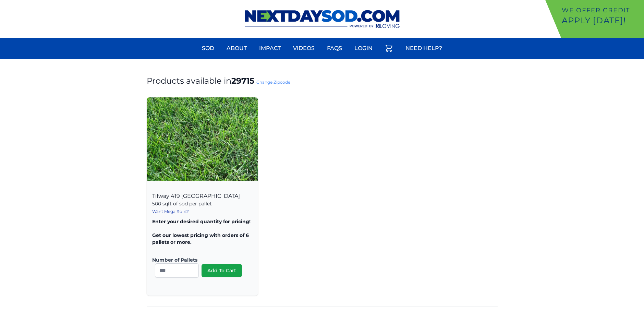  Describe the element at coordinates (270, 48) in the screenshot. I see `a: Impact` at that location.